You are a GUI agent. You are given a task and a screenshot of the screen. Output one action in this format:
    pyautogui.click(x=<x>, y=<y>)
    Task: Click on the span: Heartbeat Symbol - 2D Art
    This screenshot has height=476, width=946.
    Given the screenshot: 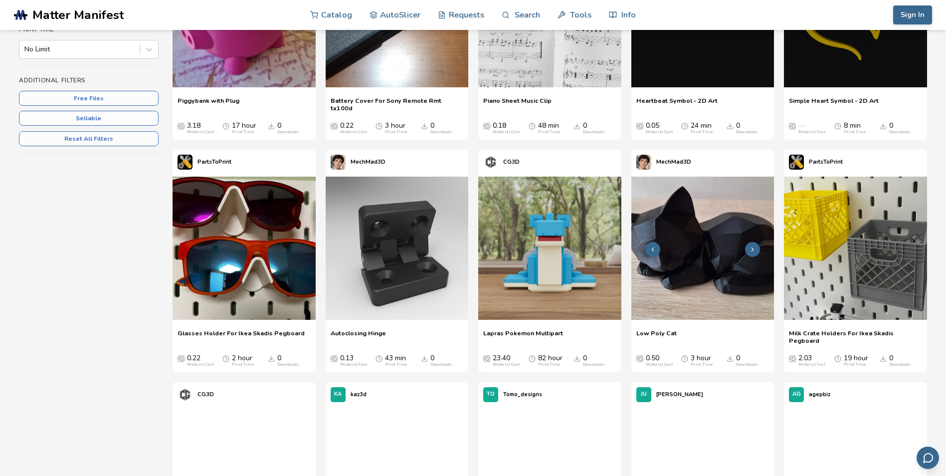 What is the action you would take?
    pyautogui.click(x=677, y=104)
    